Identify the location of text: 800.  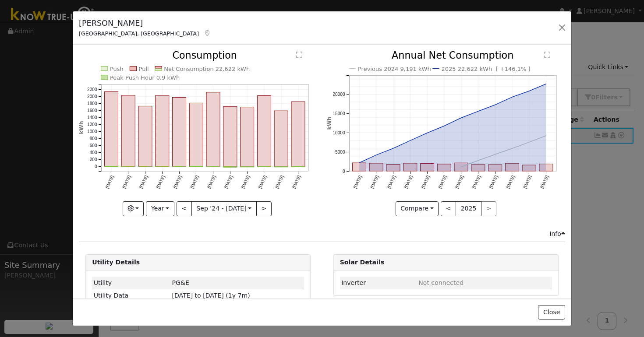
(93, 138).